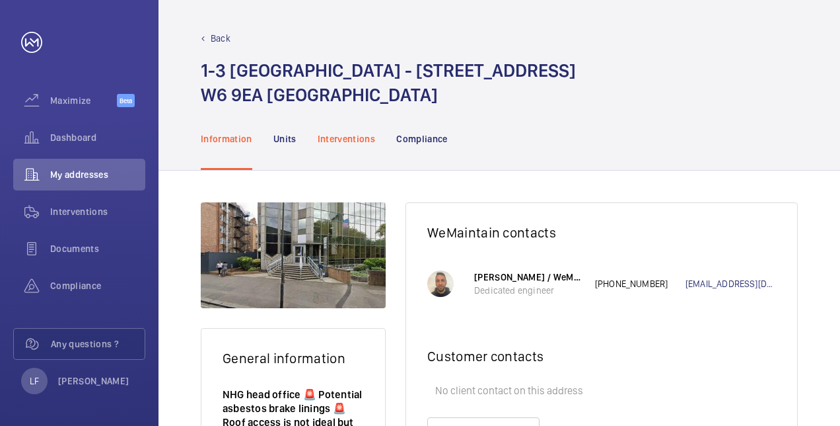 The width and height of the screenshot is (840, 426). Describe the element at coordinates (285, 139) in the screenshot. I see `p: Units` at that location.